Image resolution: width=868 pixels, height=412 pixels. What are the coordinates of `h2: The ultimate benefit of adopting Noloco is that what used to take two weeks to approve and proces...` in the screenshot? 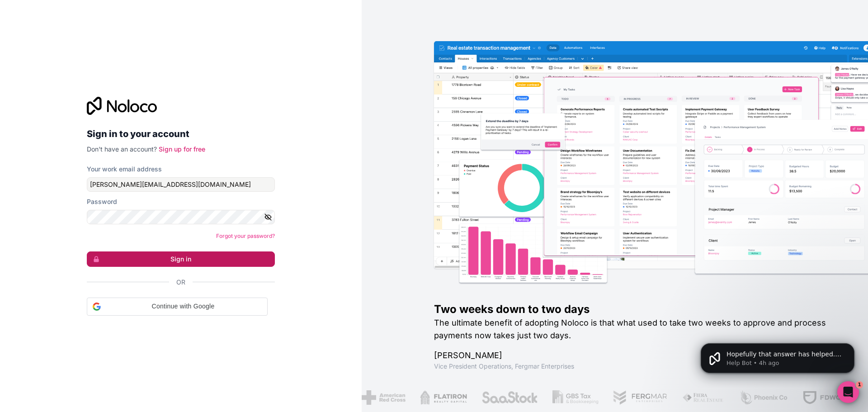 It's located at (636, 329).